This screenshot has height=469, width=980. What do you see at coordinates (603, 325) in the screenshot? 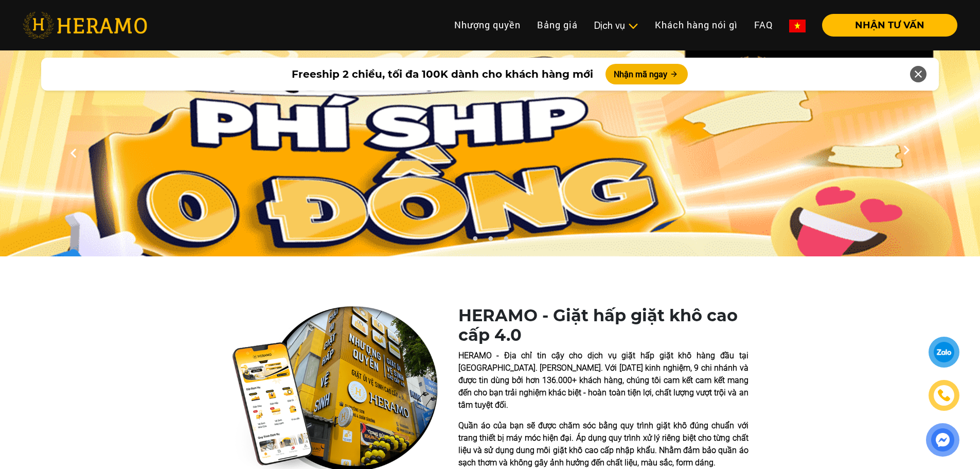
I see `h1: HERAMO - Giặt hấp giặt khô cao cấp 4.0` at bounding box center [603, 325].